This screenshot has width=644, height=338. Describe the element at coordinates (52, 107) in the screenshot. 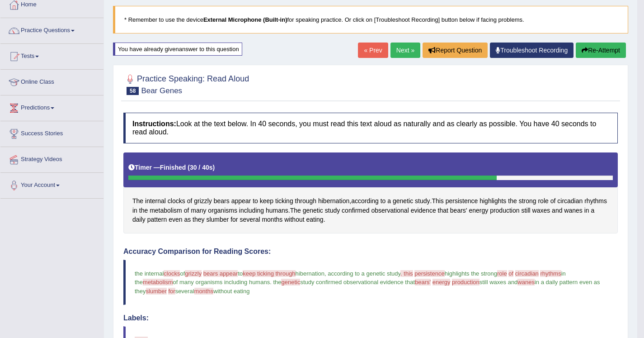

I see `a: Predictions` at that location.